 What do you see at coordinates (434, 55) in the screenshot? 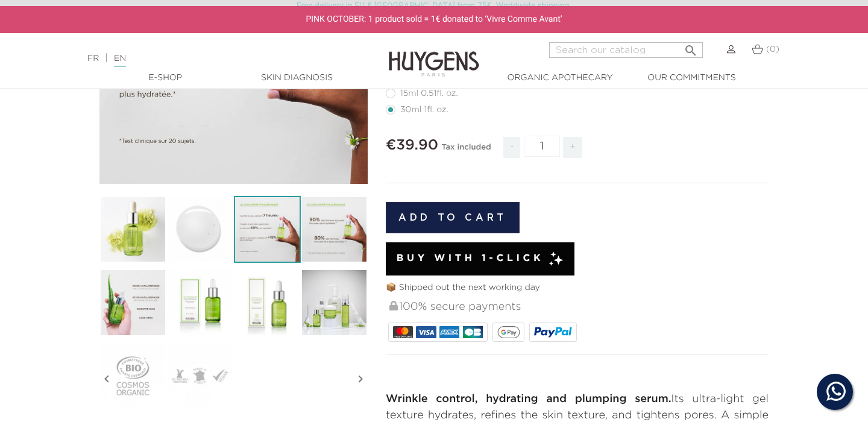
I see `img: Huygens` at bounding box center [434, 55].